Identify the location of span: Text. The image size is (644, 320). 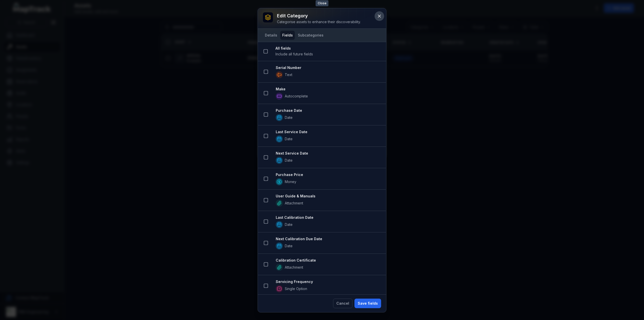
(288, 75).